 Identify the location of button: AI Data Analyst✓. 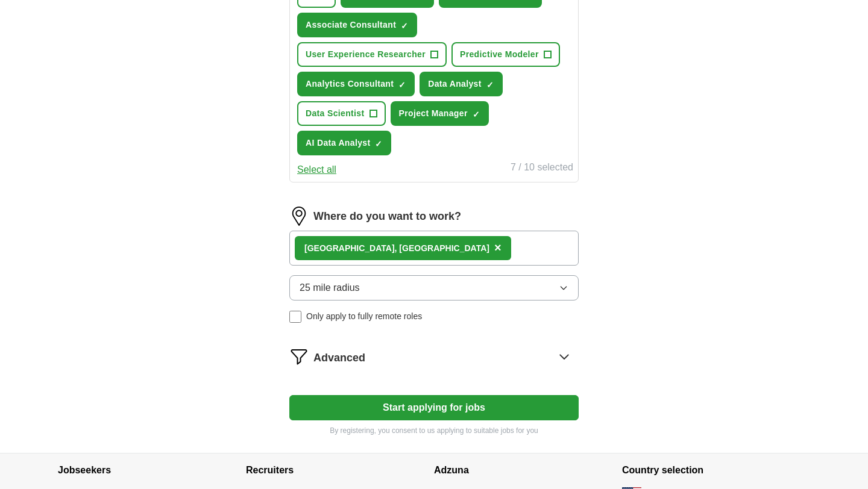
(344, 143).